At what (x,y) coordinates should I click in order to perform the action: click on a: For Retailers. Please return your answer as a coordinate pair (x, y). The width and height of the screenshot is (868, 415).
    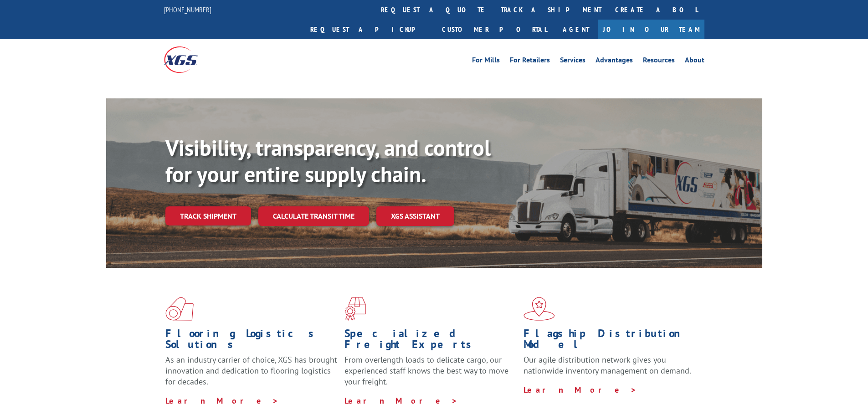
    Looking at the image, I should click on (529, 61).